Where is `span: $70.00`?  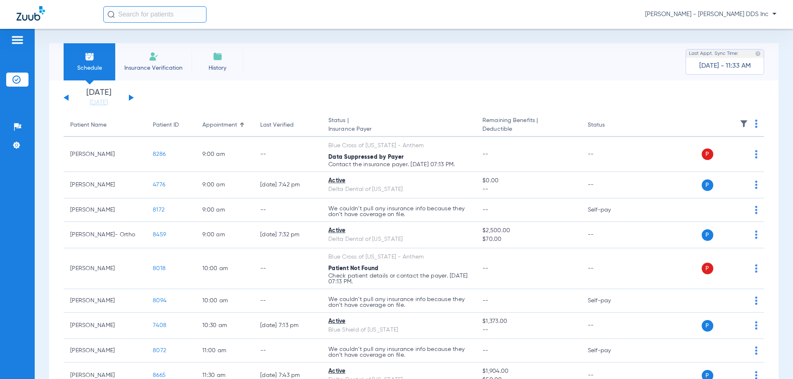 span: $70.00 is located at coordinates (528, 239).